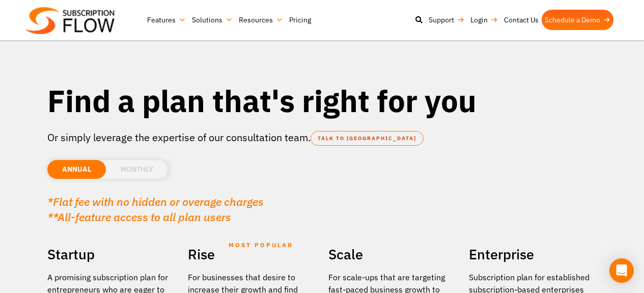  What do you see at coordinates (261, 20) in the screenshot?
I see `a: Resources` at bounding box center [261, 20].